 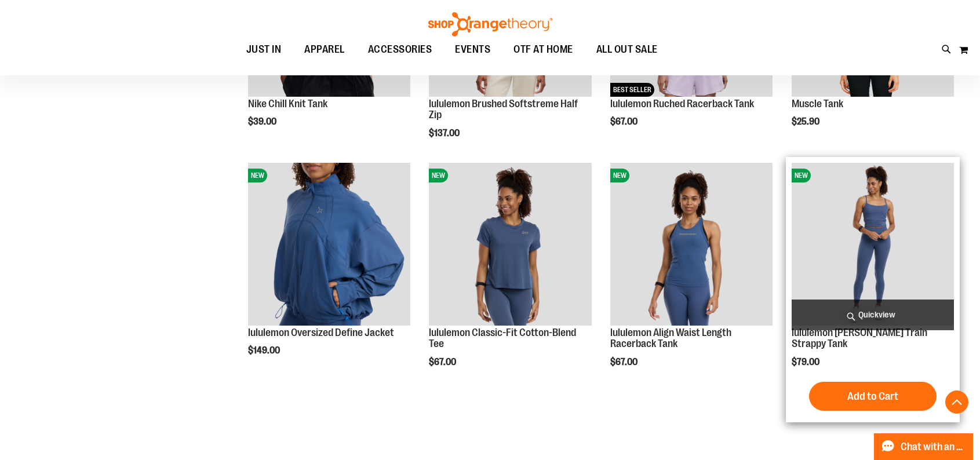 I want to click on a: lululemon Ruched Racerback Tank, so click(x=682, y=104).